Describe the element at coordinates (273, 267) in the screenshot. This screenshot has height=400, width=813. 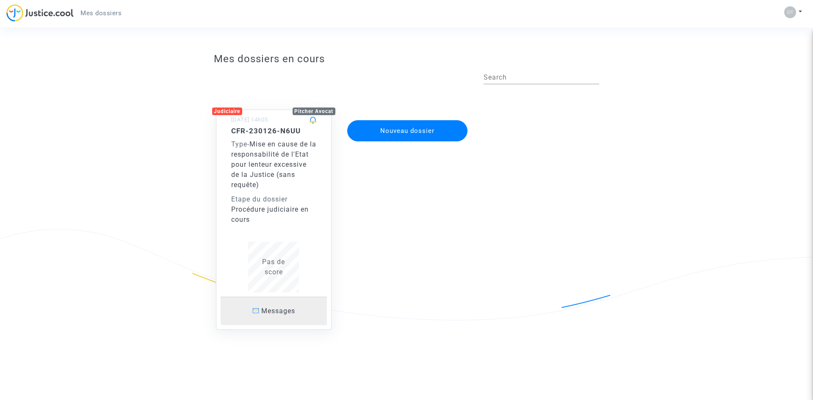
I see `span: Pas de score` at that location.